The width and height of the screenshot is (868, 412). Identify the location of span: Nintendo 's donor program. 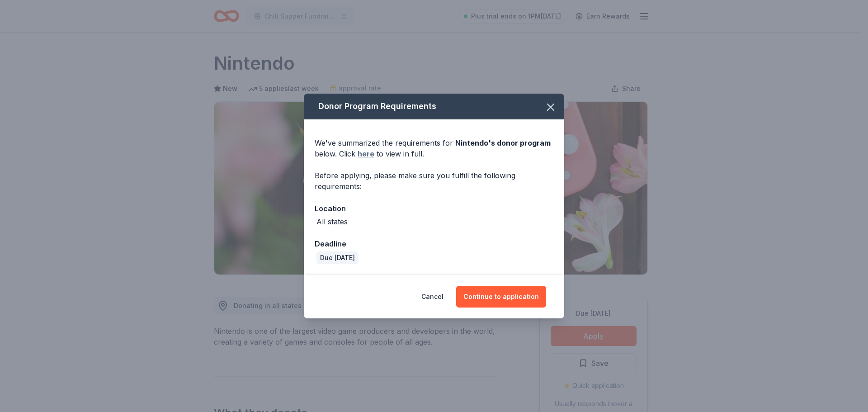
(502, 143).